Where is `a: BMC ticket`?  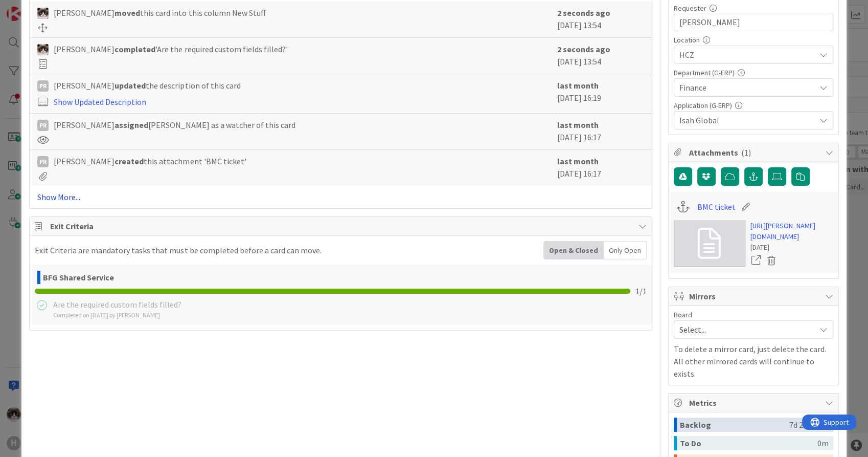 a: BMC ticket is located at coordinates (717, 207).